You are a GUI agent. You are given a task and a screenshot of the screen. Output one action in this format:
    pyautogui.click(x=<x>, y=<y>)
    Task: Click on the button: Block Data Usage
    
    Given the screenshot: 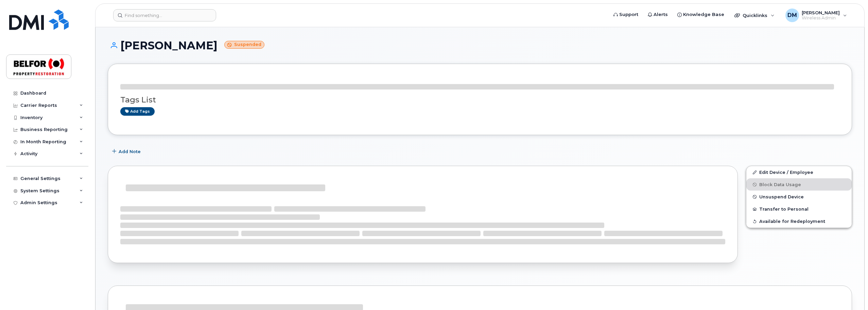 What is the action you would take?
    pyautogui.click(x=799, y=184)
    